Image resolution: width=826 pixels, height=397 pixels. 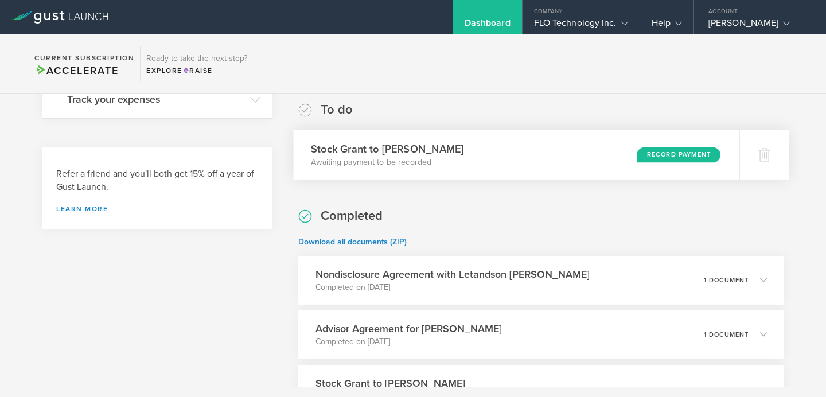 What do you see at coordinates (679, 154) in the screenshot?
I see `div: Record Payment` at bounding box center [679, 154].